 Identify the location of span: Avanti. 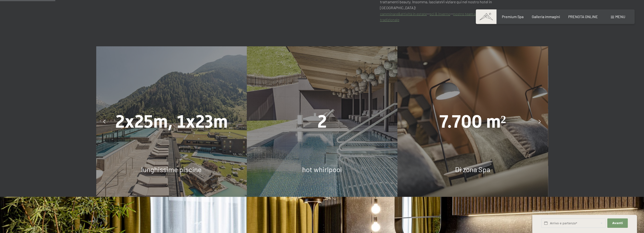
(617, 223).